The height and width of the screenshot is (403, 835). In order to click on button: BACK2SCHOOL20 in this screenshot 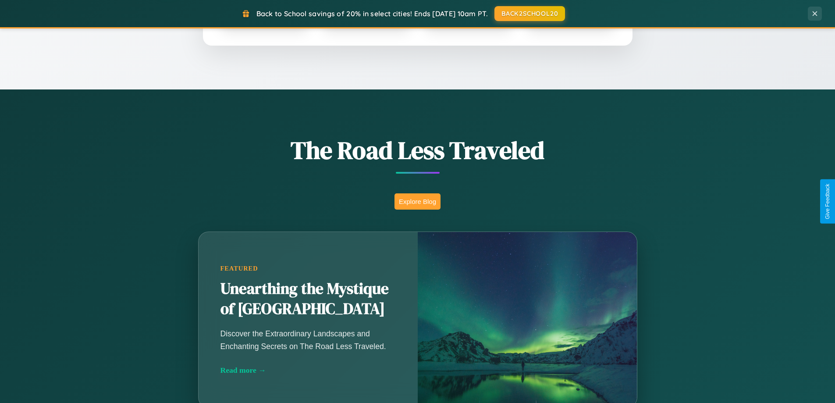, I will do `click(529, 14)`.